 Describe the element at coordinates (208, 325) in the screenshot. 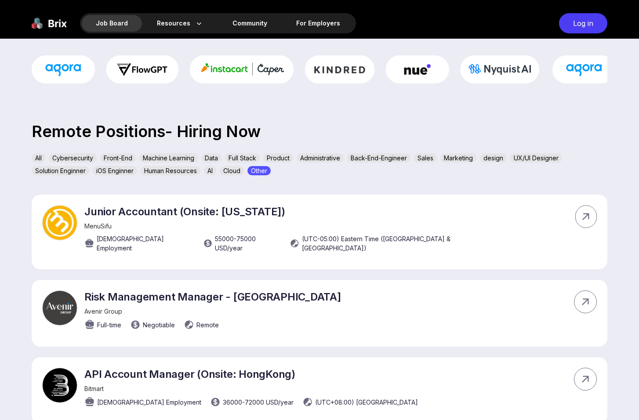

I see `span: Remote` at that location.